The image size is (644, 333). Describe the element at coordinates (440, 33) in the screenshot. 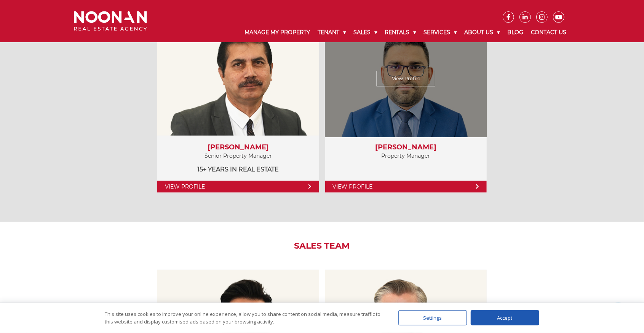

I see `a: Services` at that location.